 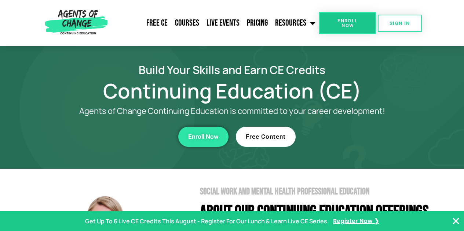 What do you see at coordinates (266, 137) in the screenshot?
I see `a: Free Content` at bounding box center [266, 137].